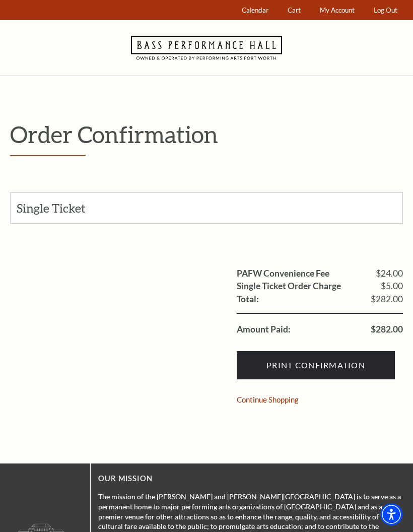 The width and height of the screenshot is (413, 532). What do you see at coordinates (392, 514) in the screenshot?
I see `div: Accessibility Menu` at bounding box center [392, 514].